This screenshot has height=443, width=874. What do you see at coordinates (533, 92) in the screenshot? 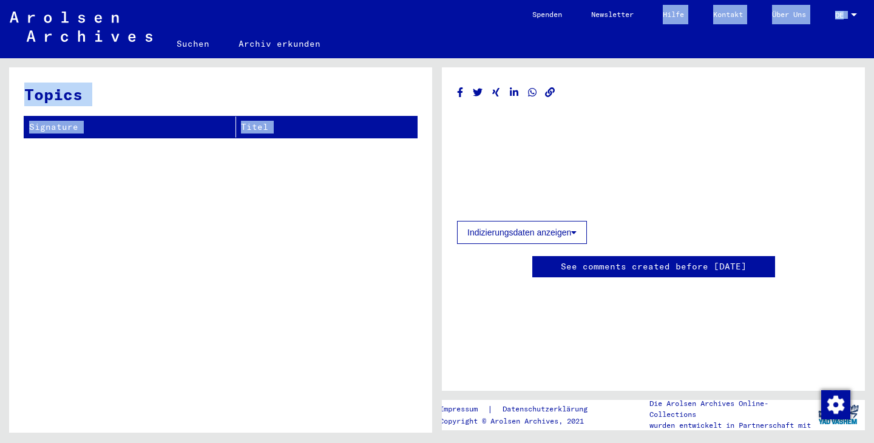
I see `button: Share on WhatsApp` at bounding box center [533, 92].